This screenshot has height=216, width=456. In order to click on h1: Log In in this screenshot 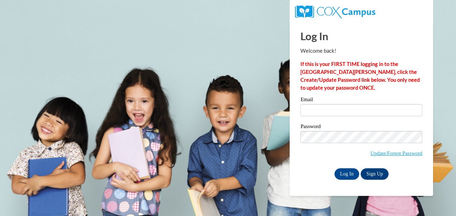, I will do `click(361, 36)`.